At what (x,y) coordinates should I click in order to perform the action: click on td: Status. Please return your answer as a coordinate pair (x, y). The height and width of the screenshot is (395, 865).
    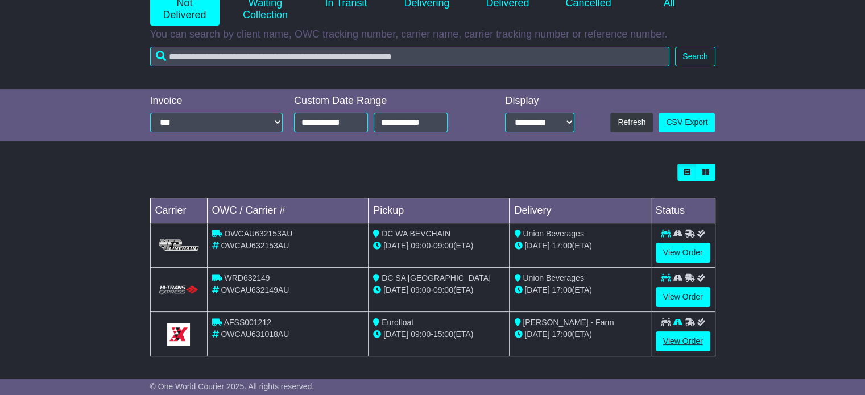
    Looking at the image, I should click on (682, 211).